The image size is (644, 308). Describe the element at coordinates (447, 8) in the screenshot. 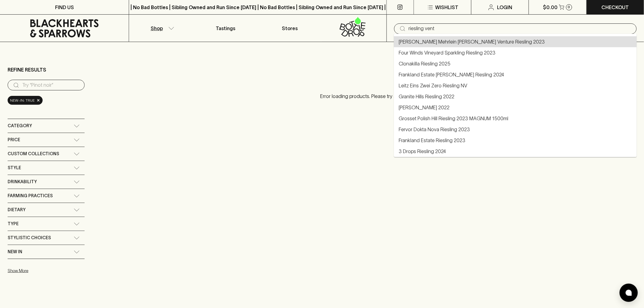

I see `p: Wishlist` at that location.